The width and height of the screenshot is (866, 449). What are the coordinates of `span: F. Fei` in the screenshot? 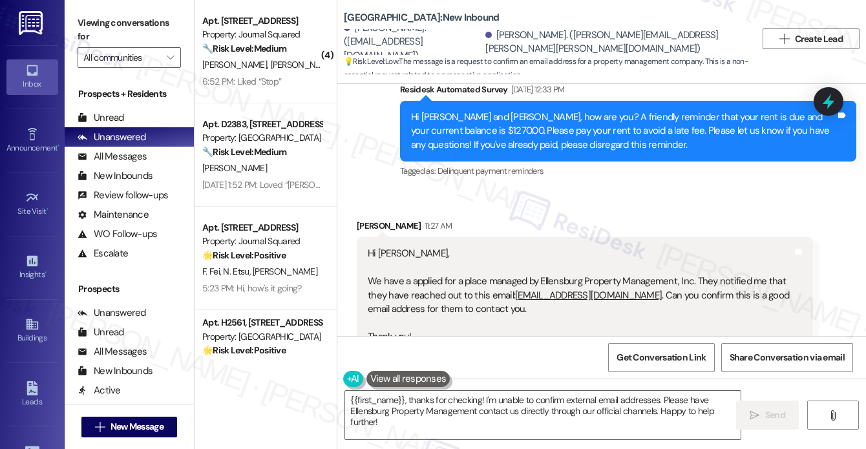 It's located at (213, 271).